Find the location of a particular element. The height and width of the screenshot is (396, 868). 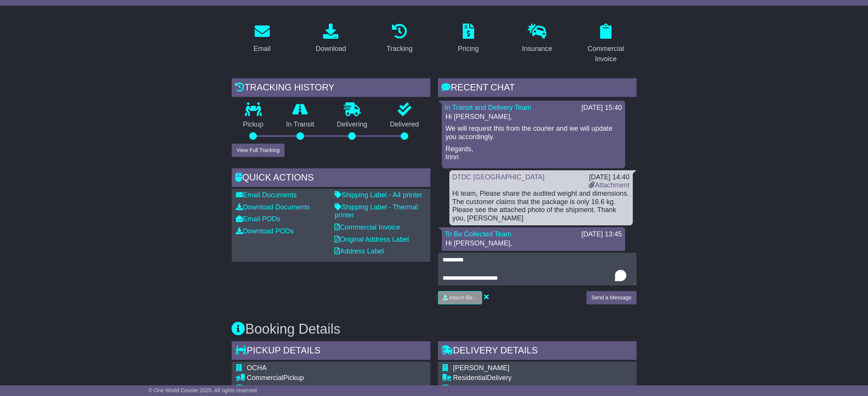

a: Download Documents is located at coordinates (273, 207).